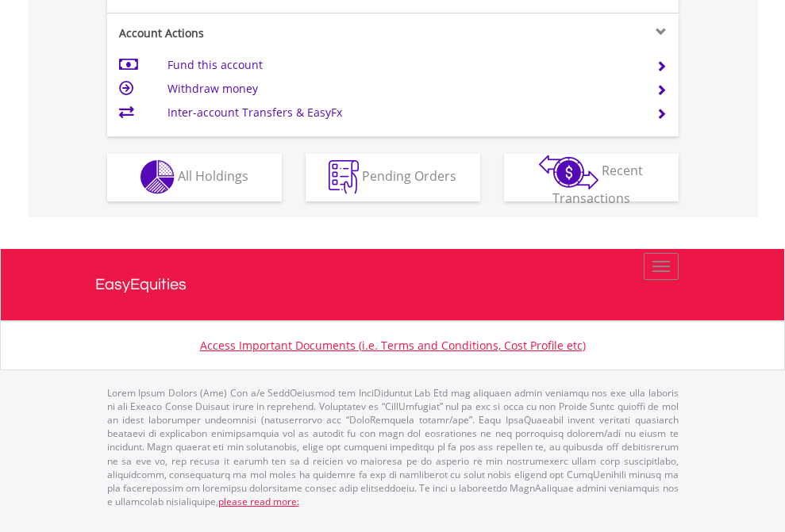  Describe the element at coordinates (392, 284) in the screenshot. I see `div: EasyEquities` at that location.